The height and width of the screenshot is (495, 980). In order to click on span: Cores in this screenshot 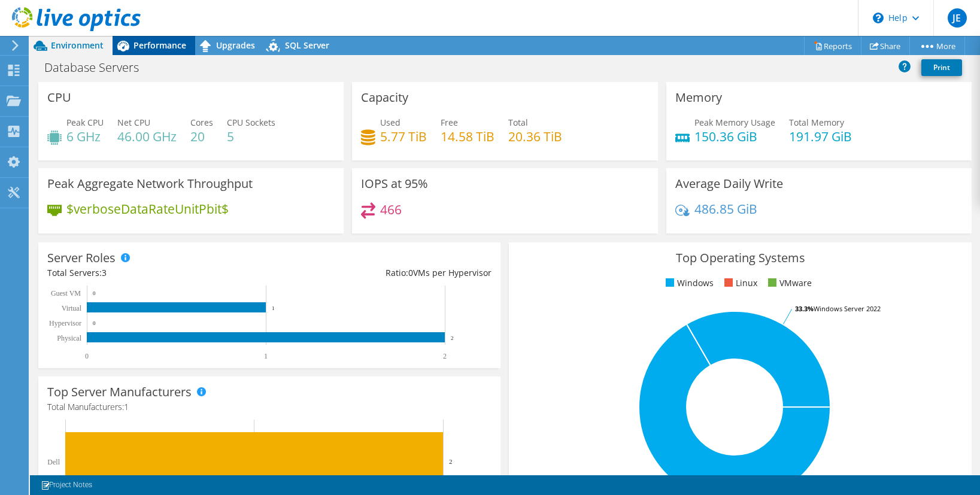, I will do `click(202, 122)`.